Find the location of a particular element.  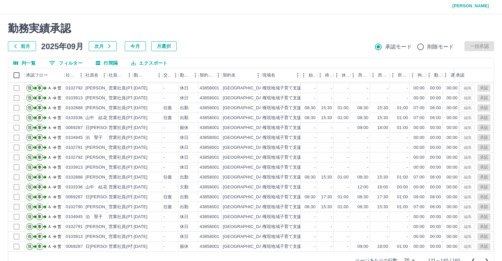

h2: 勤務実績承認 is located at coordinates (251, 28).